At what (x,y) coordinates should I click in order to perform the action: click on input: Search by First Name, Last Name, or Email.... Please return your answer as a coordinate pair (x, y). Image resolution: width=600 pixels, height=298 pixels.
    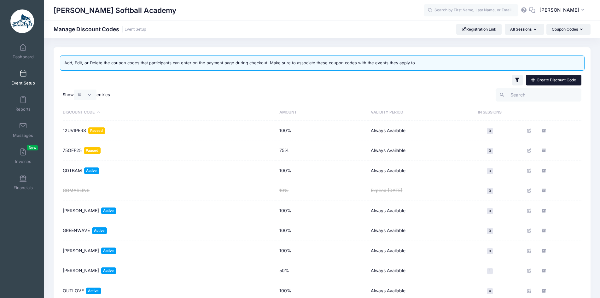
    Looking at the image, I should click on (471, 10).